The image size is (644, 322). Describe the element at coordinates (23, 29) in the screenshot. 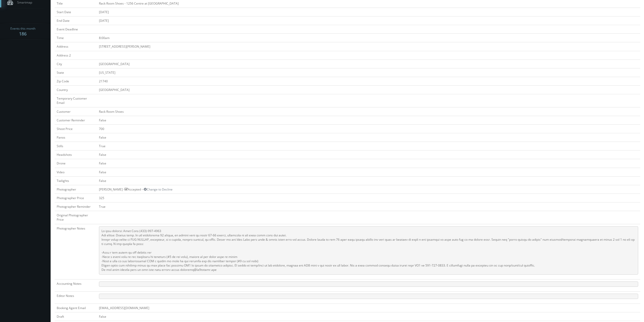

I see `span: Events this month` at that location.